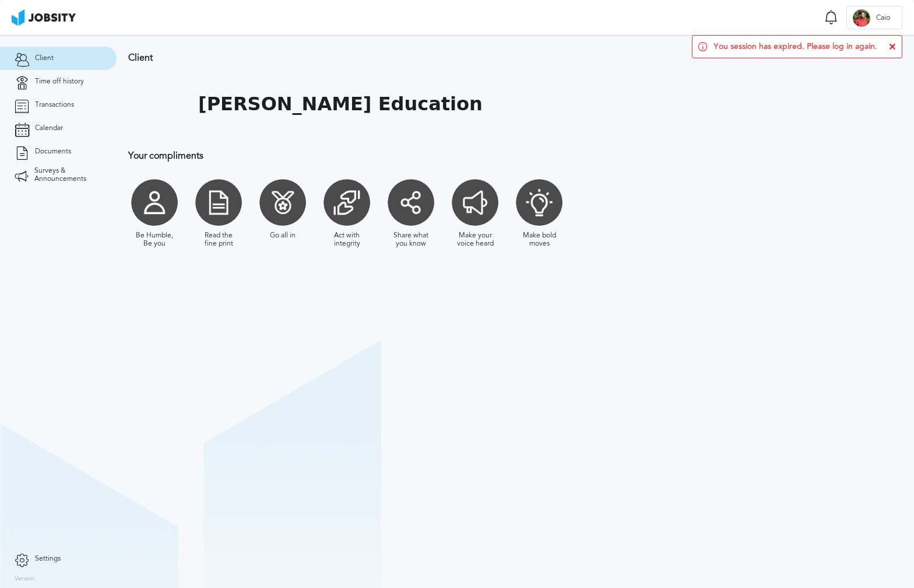 The image size is (914, 588). Describe the element at coordinates (539, 240) in the screenshot. I see `div: Make bold moves` at that location.